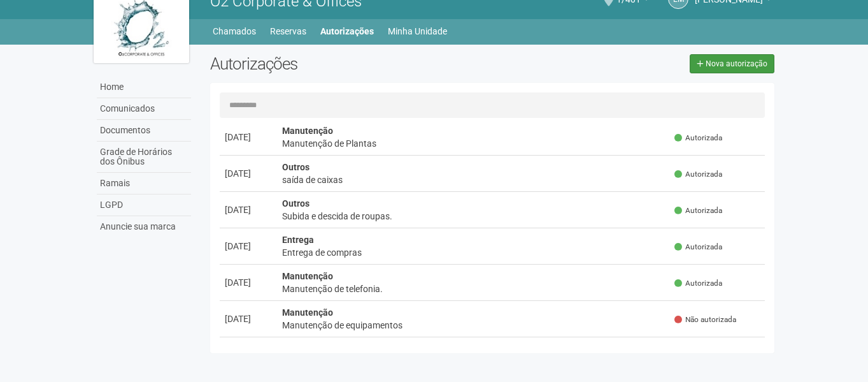 This screenshot has width=868, height=382. I want to click on span: Nova autorização, so click(736, 64).